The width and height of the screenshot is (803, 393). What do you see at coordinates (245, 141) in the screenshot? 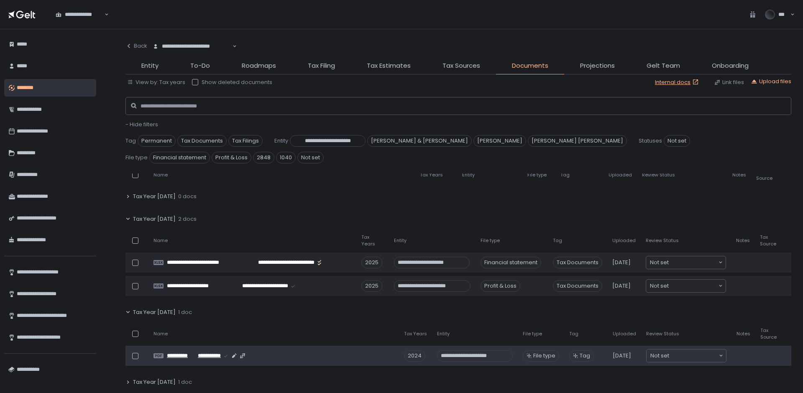
I see `span: Tax Filings` at bounding box center [245, 141].